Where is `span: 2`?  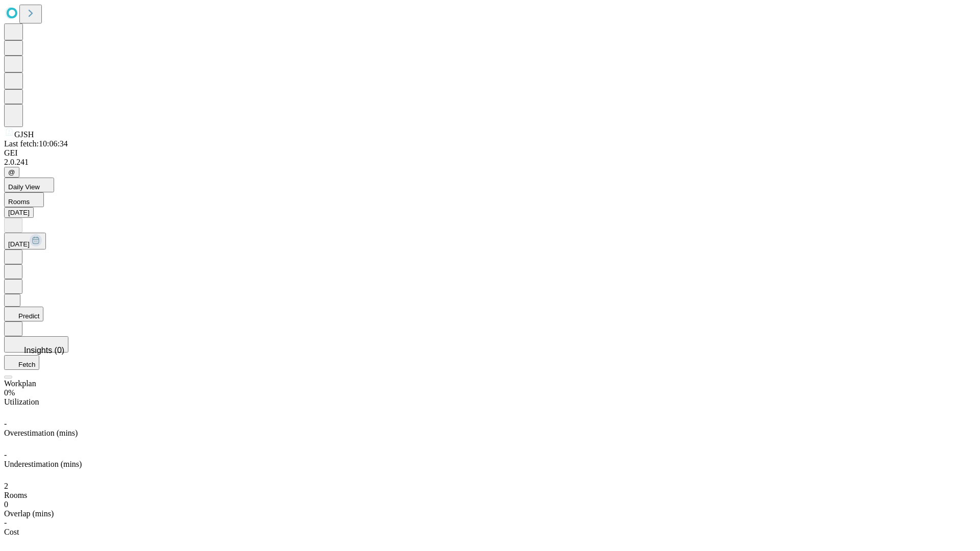 span: 2 is located at coordinates (6, 486).